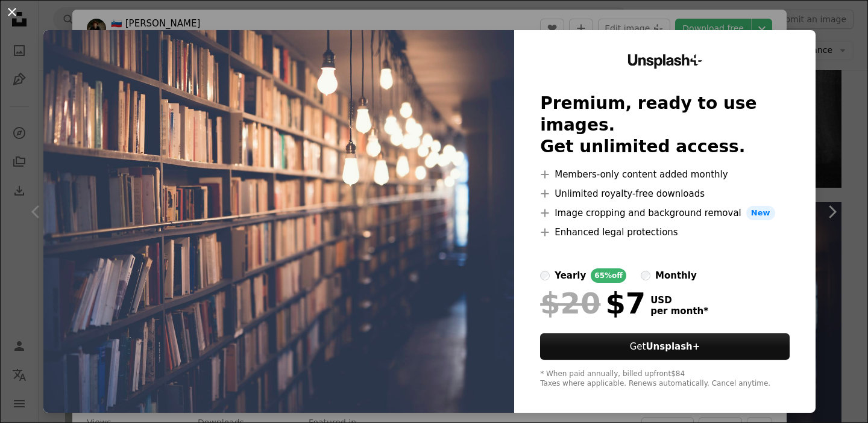 Image resolution: width=868 pixels, height=423 pixels. I want to click on div: monthly, so click(676, 276).